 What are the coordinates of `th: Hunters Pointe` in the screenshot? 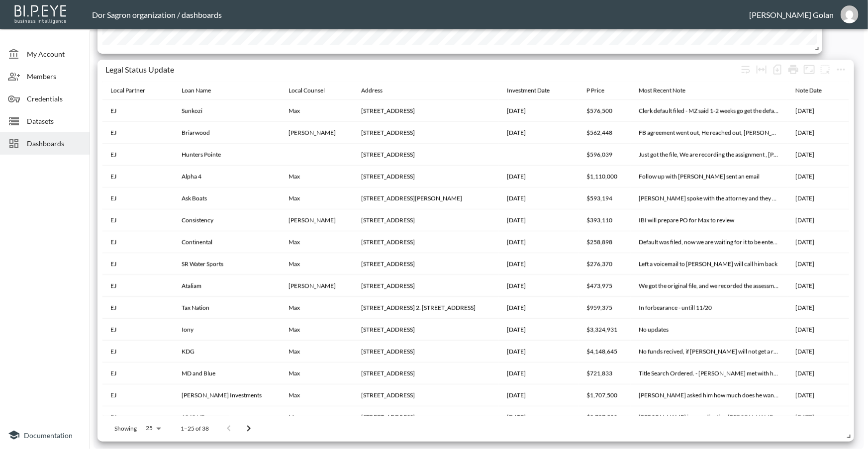 It's located at (227, 155).